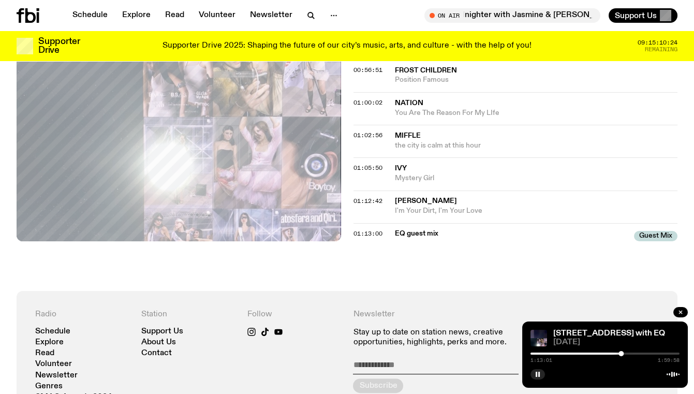 The image size is (694, 394). What do you see at coordinates (401, 168) in the screenshot?
I see `span: Ivy` at bounding box center [401, 168].